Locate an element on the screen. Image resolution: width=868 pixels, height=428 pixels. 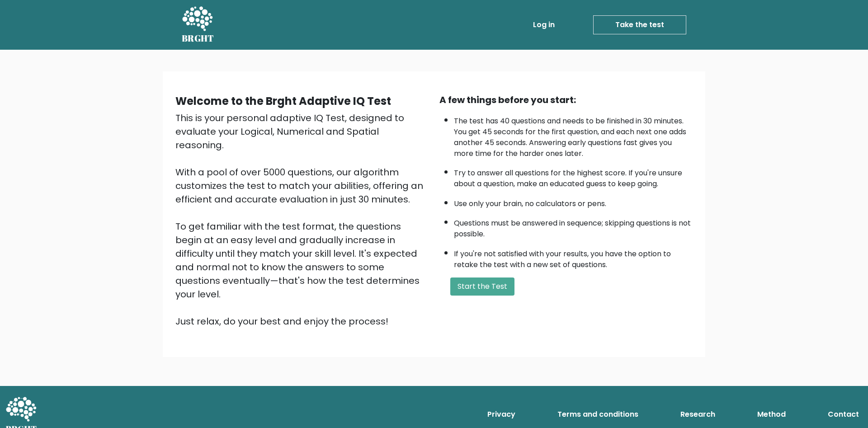
a: Take the test is located at coordinates (640, 25).